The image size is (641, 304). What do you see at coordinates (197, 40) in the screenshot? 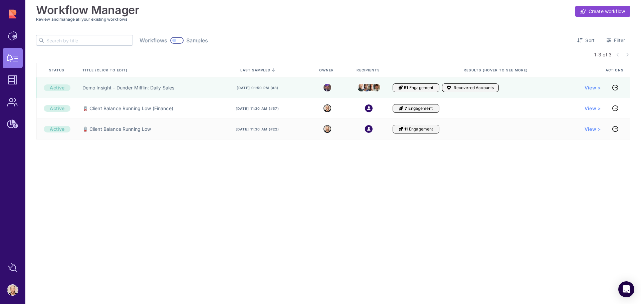
I see `span: Samples` at bounding box center [197, 40].